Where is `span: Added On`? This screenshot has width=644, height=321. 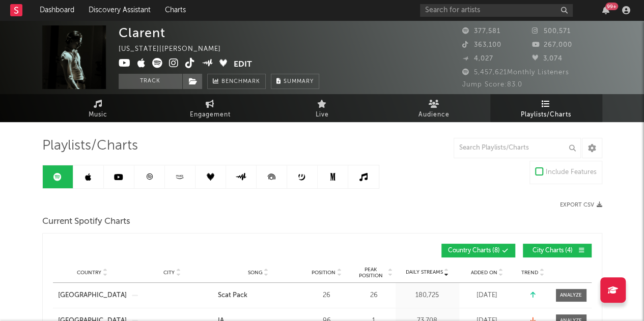 span: Added On is located at coordinates (484, 273).